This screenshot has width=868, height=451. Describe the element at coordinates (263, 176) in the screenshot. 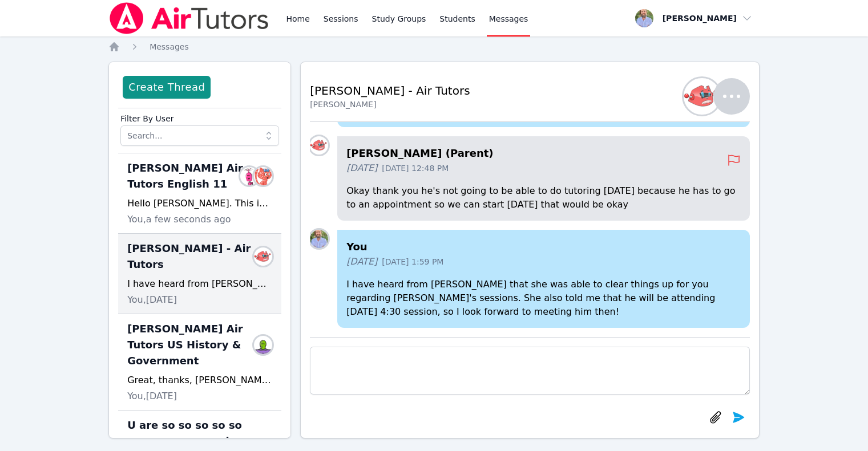

I see `img: Thomas Dietz` at that location.